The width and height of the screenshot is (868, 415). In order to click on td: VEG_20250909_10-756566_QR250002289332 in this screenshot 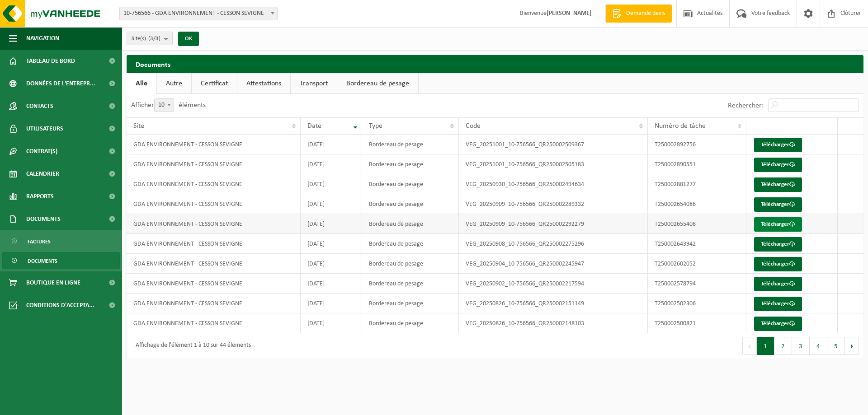, I will do `click(553, 204)`.